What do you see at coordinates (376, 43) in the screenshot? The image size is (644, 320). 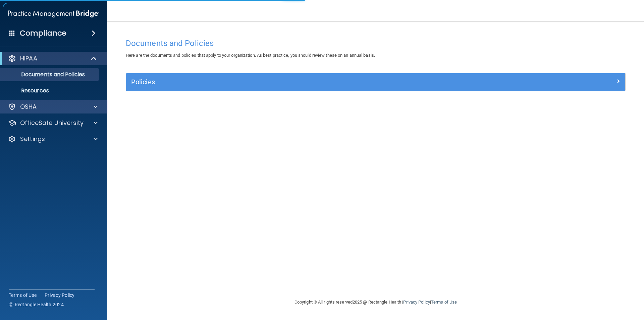 I see `h4: Documents and Policies` at bounding box center [376, 43].